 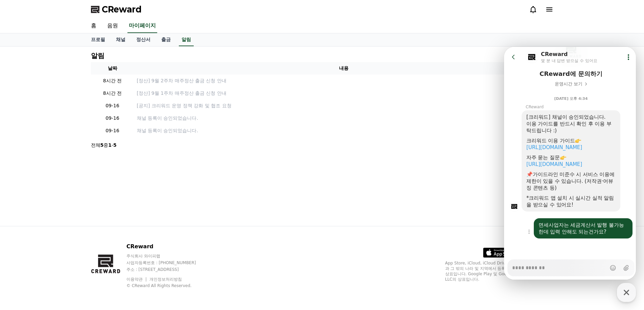 What do you see at coordinates (113, 26) in the screenshot?
I see `a: 음원` at bounding box center [113, 26].